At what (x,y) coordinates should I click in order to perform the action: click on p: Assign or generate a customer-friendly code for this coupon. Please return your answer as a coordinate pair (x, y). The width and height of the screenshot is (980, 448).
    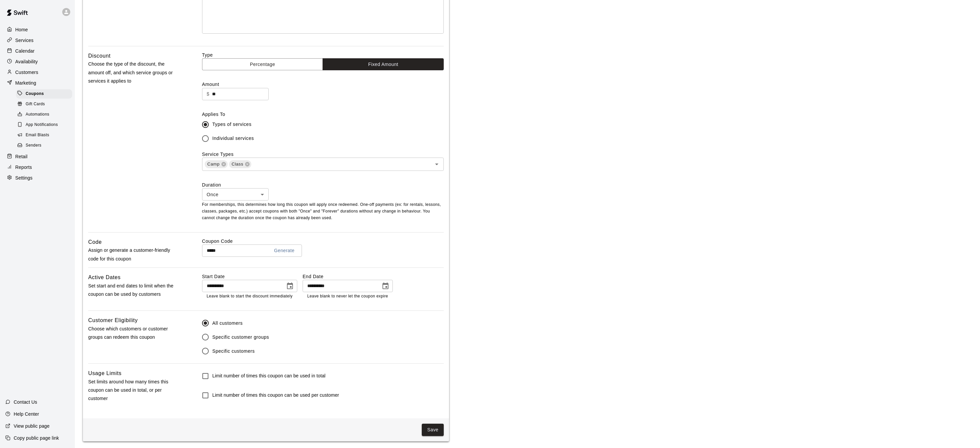
    Looking at the image, I should click on (134, 255).